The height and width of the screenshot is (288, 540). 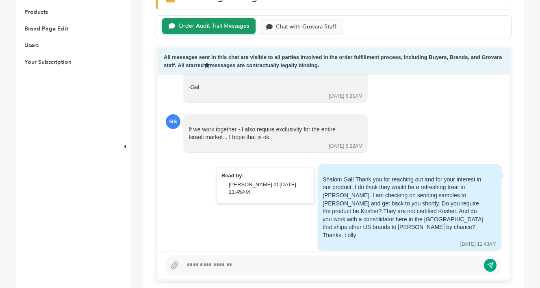 I want to click on strong: Read by:, so click(x=232, y=175).